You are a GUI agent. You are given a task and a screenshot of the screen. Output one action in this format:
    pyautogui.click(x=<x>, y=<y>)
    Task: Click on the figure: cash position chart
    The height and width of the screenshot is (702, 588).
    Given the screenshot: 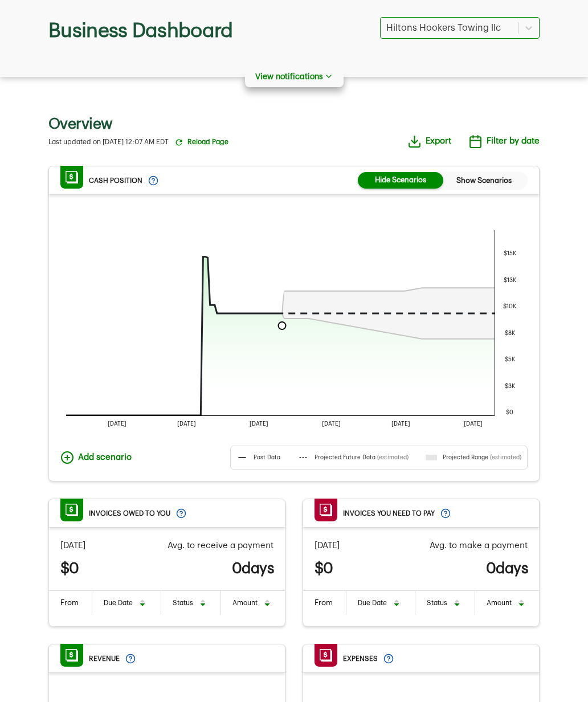 What is the action you would take?
    pyautogui.click(x=294, y=324)
    